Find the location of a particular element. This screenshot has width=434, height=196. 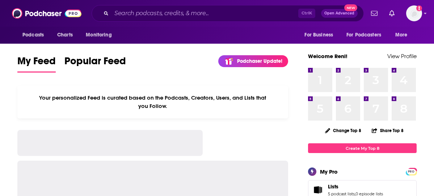

span: Monitoring is located at coordinates (98, 35).